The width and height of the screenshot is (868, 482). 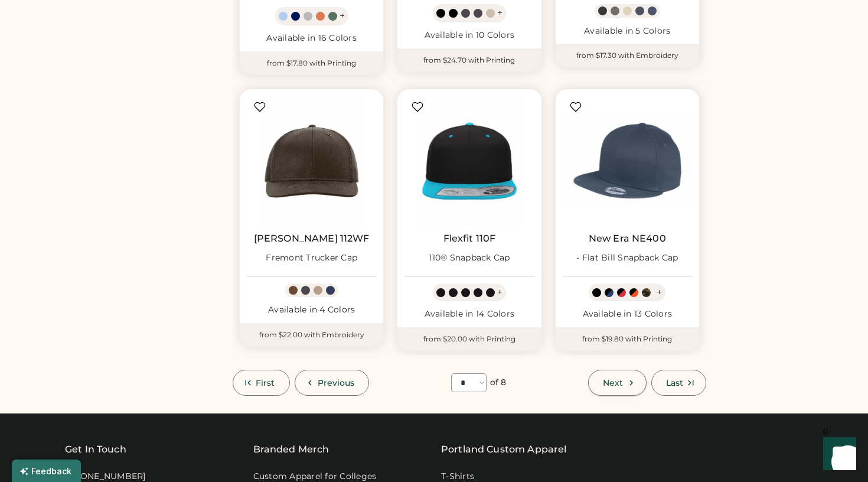 I want to click on a: Portland Custom Apparel, so click(x=504, y=450).